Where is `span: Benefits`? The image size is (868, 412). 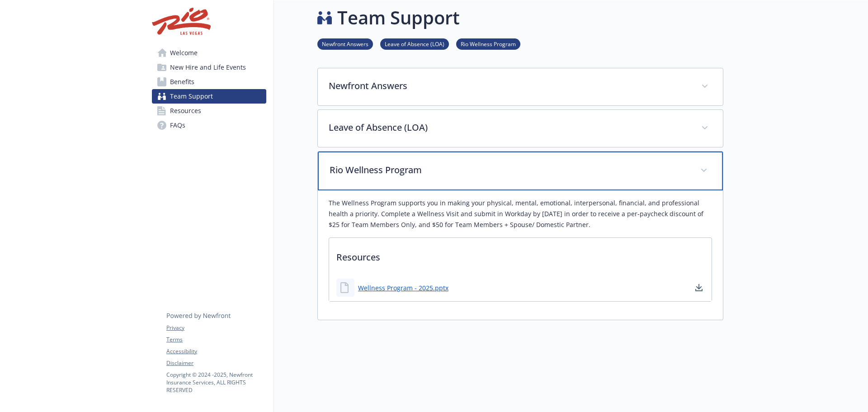 span: Benefits is located at coordinates (182, 82).